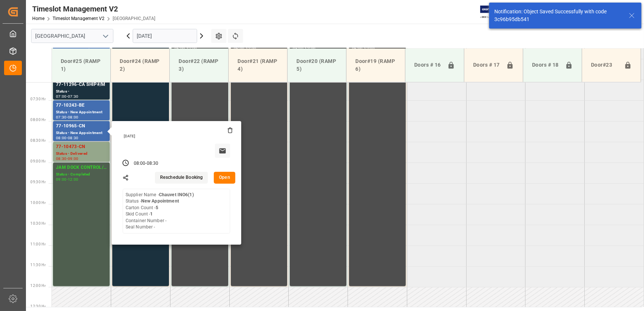  I want to click on span: 08:00 Hr, so click(38, 119).